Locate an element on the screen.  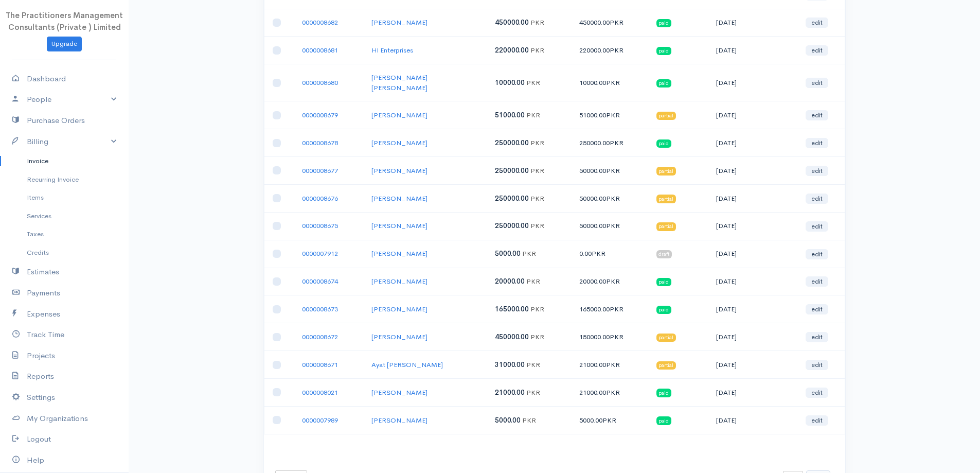
a: 0000008677 is located at coordinates (320, 170).